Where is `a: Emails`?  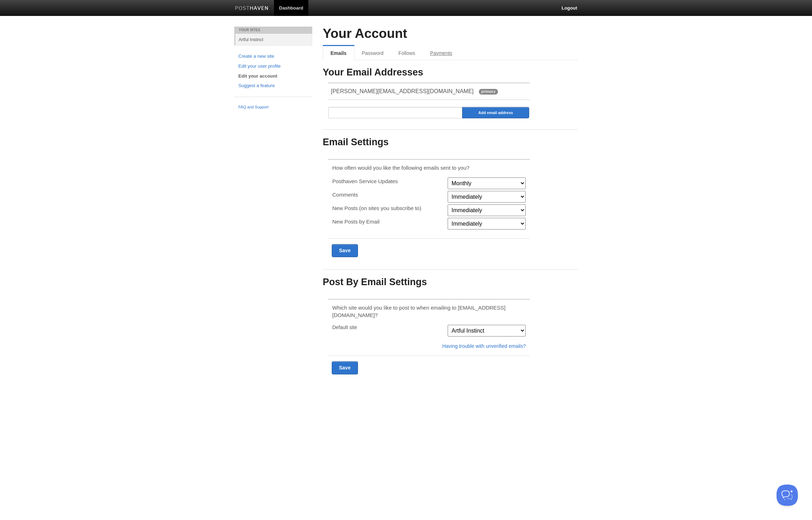 a: Emails is located at coordinates (338, 53).